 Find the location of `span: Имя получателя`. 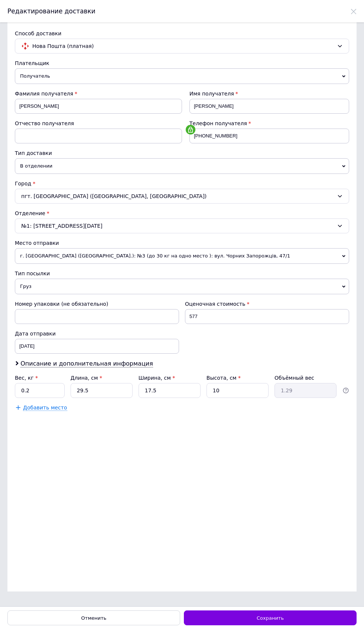

span: Имя получателя is located at coordinates (211, 94).